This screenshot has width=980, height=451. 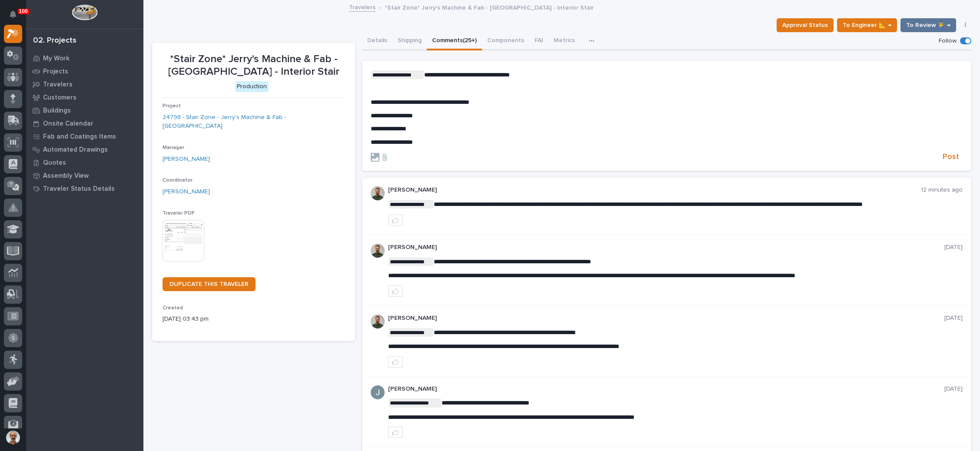 I want to click on p: 12 minutes ago, so click(x=942, y=190).